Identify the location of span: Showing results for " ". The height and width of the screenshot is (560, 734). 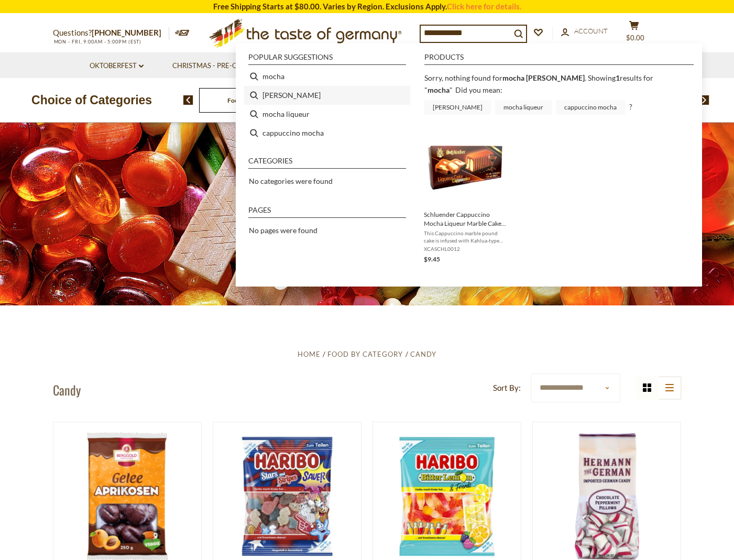
(539, 84).